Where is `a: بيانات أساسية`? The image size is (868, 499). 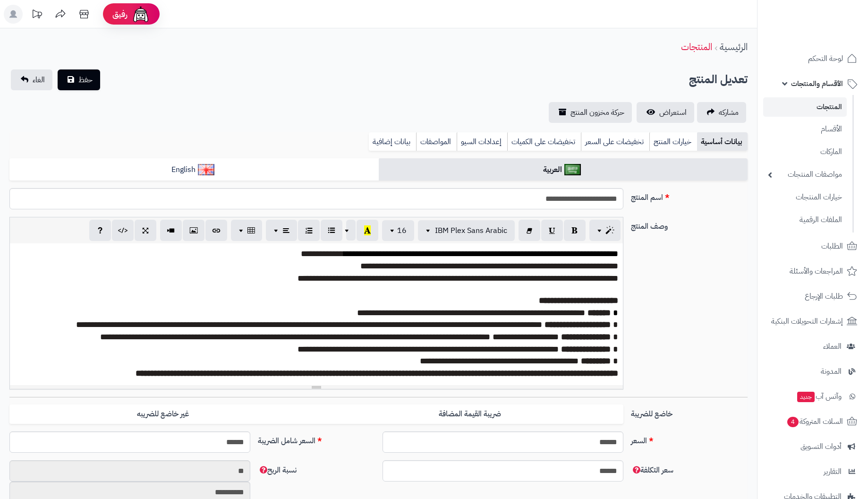 a: بيانات أساسية is located at coordinates (722, 142).